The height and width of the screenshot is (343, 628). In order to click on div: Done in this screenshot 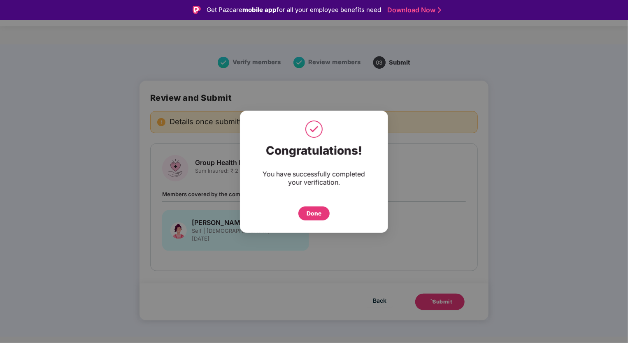, I will do `click(314, 214)`.